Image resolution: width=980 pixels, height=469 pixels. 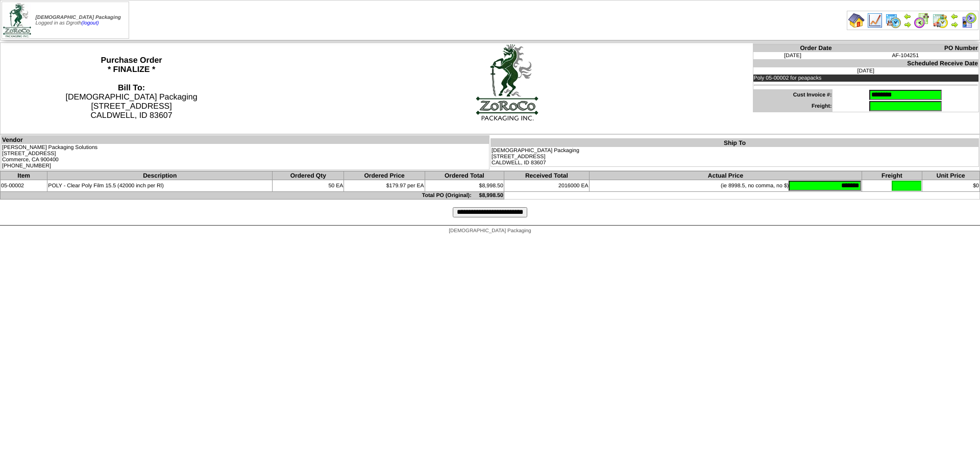 I want to click on td: POLY - Clear Poly Film 15.5 (42000 inch per Rl), so click(x=160, y=186).